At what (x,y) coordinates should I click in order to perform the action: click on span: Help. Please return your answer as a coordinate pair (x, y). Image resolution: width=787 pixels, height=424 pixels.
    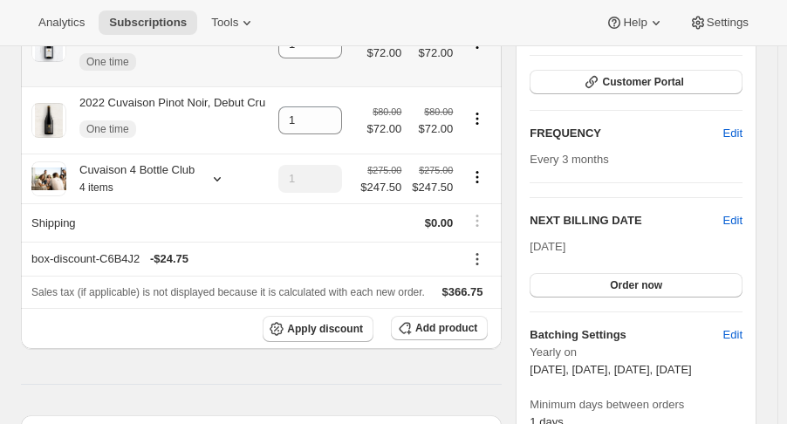
    Looking at the image, I should click on (634, 23).